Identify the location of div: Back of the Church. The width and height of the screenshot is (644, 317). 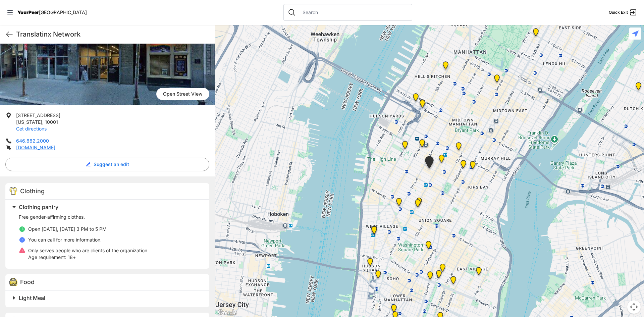
(417, 204).